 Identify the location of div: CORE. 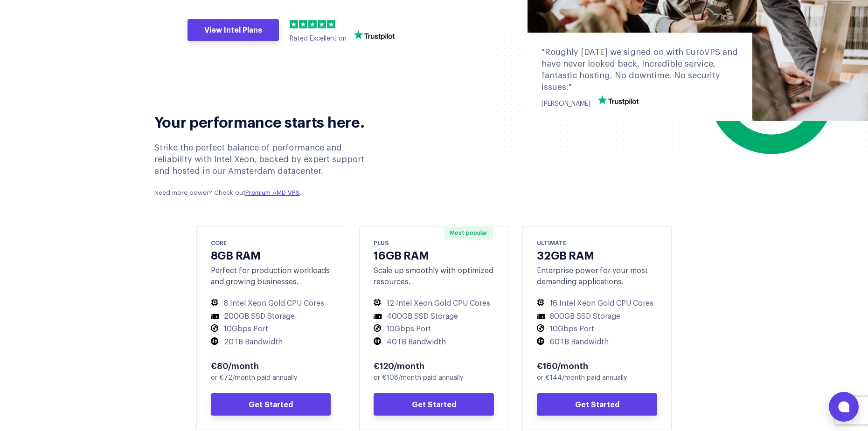
(271, 243).